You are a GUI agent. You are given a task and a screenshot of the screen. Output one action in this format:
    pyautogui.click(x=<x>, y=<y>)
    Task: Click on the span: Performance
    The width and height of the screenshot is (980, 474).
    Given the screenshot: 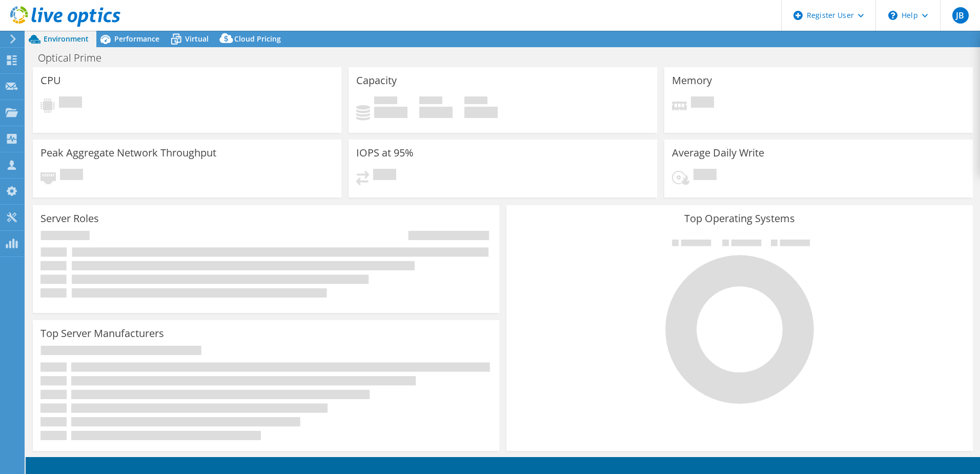 What is the action you would take?
    pyautogui.click(x=137, y=39)
    